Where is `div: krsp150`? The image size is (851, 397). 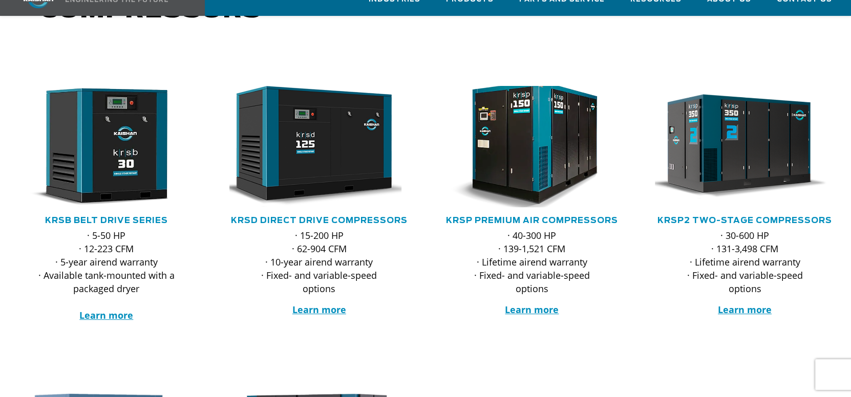
div: krsp150 is located at coordinates (532, 146).